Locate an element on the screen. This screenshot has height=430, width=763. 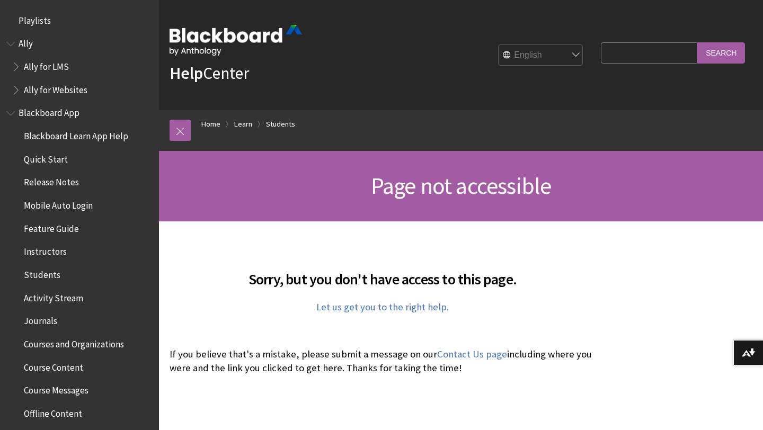
p: If you believe that's a mistake, please submit a message on our including where you were and the ... is located at coordinates (382, 361).